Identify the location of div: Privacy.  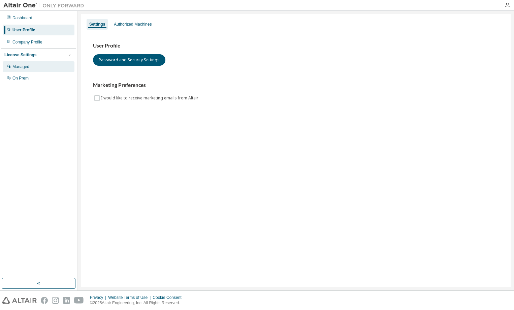
(99, 297).